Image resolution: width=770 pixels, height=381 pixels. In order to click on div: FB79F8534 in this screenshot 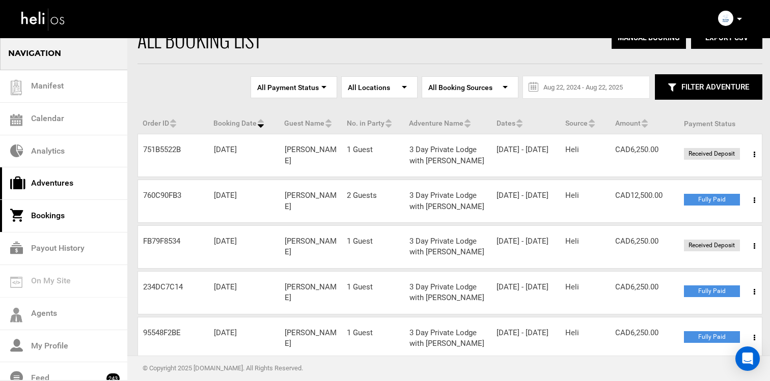, I will do `click(173, 241)`.